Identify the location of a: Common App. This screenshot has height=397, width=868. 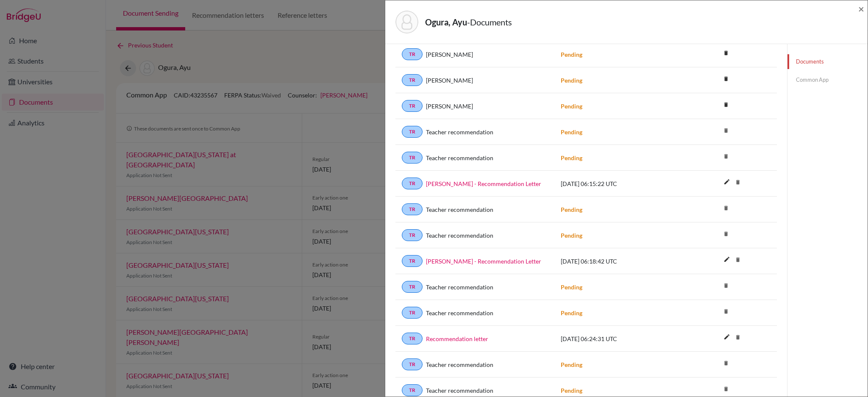
(828, 80).